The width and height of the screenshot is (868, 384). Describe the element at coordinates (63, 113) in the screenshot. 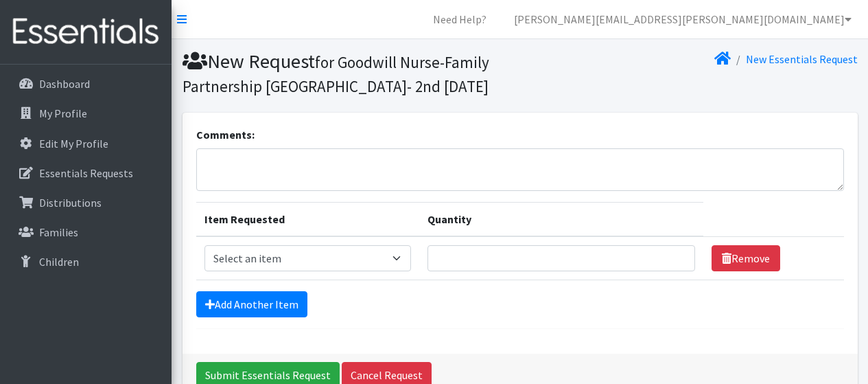

I see `p: My Profile` at that location.